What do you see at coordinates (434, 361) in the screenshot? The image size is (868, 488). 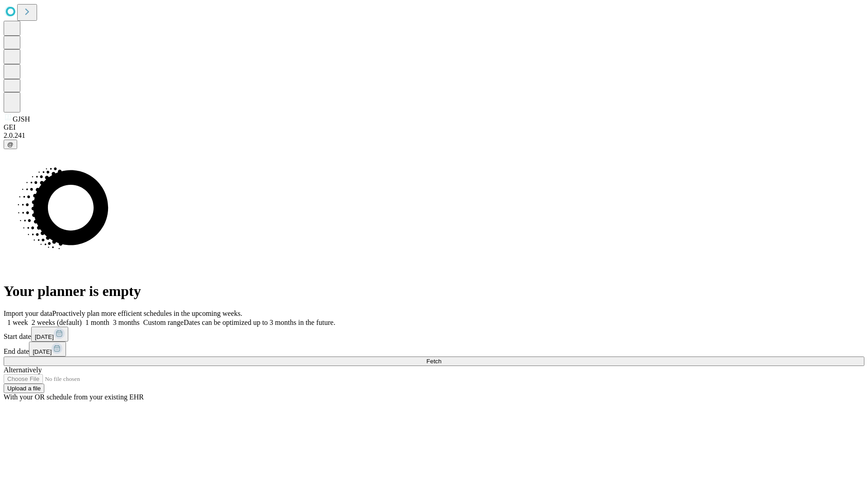 I see `button: Fetch` at bounding box center [434, 361].